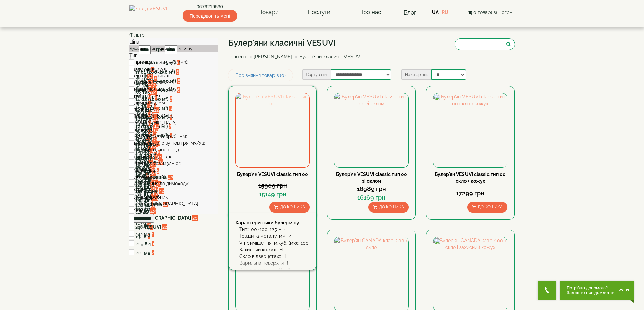  What do you see at coordinates (150, 192) in the screenshot?
I see `label: Заднє` at bounding box center [150, 192].